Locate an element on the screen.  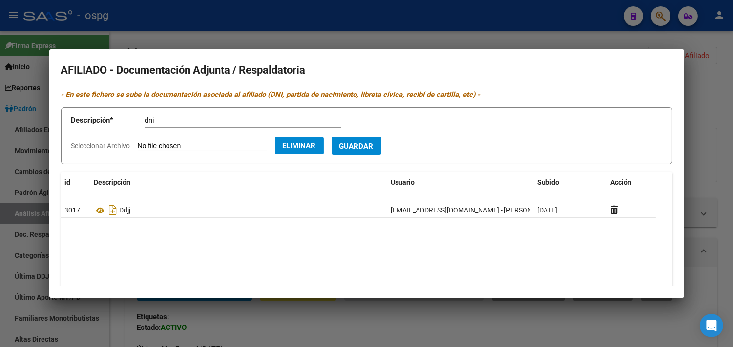
div: Open Intercom Messenger is located at coordinates (711, 326).